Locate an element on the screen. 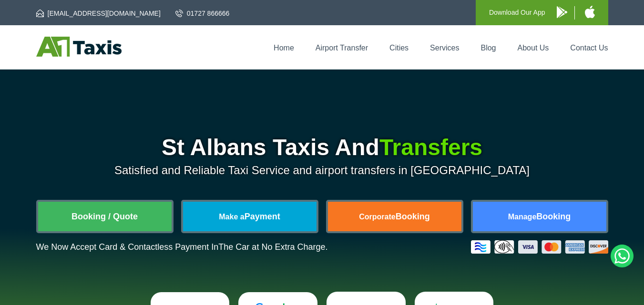  h1: St Albans Taxis And is located at coordinates (322, 148).